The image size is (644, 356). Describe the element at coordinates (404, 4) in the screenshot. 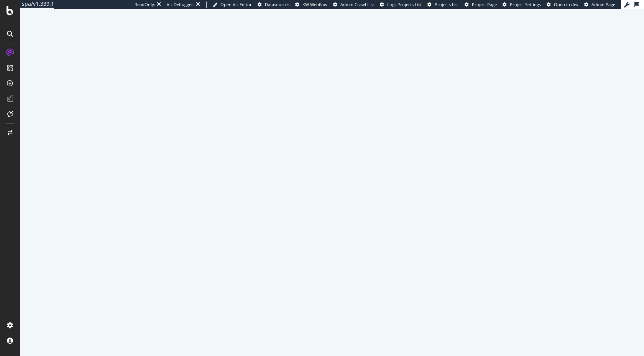

I see `span: Logs Projects List` at that location.